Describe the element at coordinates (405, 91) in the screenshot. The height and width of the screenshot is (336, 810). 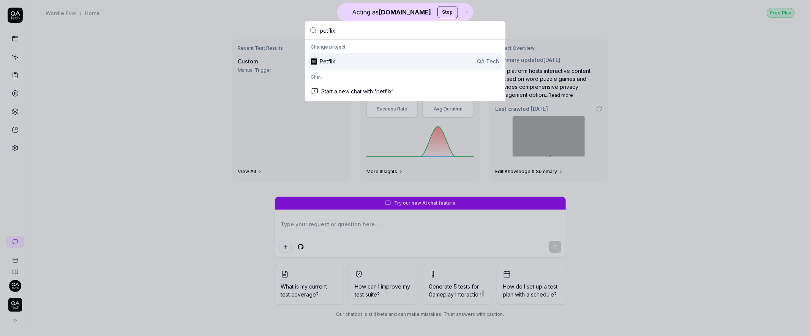
I see `div: Start a new chat with 'petflix'` at that location.